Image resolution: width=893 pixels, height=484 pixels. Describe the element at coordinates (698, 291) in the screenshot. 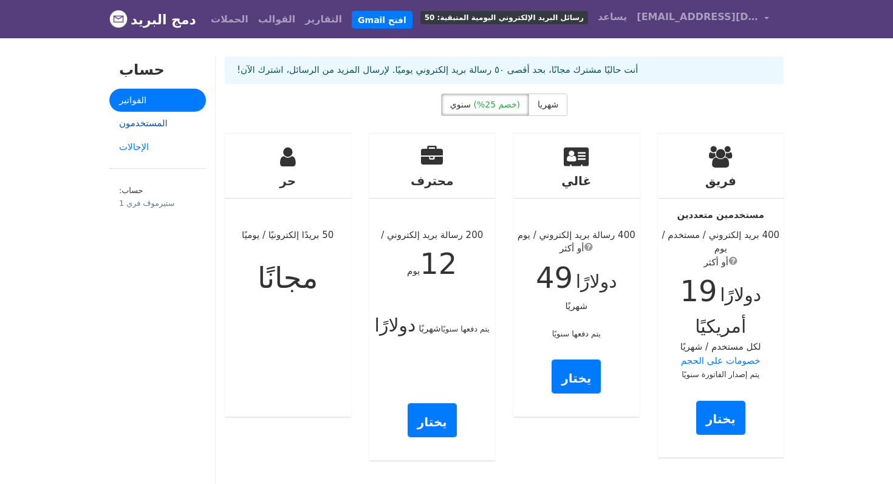

I see `font: 19` at that location.